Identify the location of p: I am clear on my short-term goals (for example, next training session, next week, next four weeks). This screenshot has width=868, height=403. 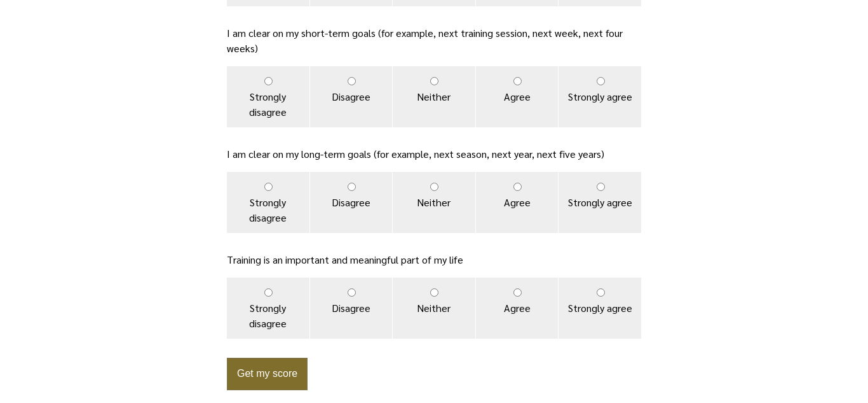
(434, 41).